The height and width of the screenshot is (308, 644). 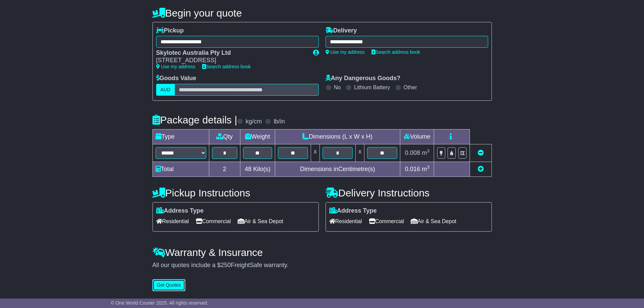 What do you see at coordinates (409, 193) in the screenshot?
I see `h4: Delivery Instructions` at bounding box center [409, 193].